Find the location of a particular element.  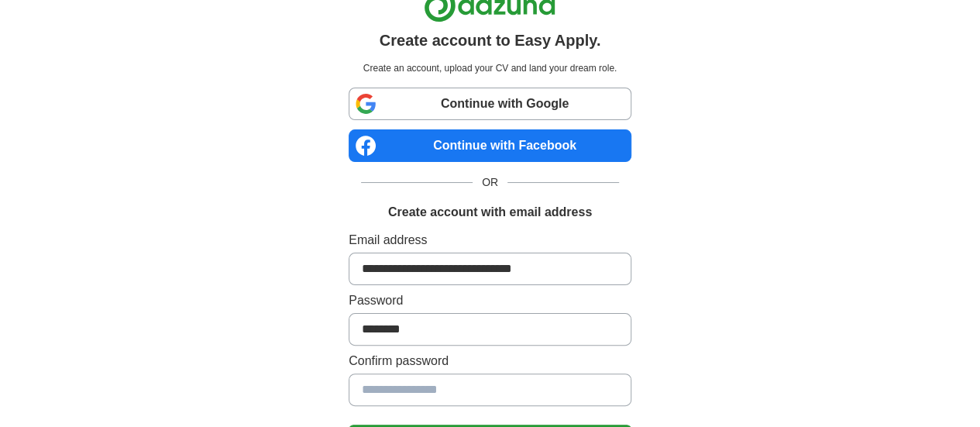

label: Email address is located at coordinates (490, 241).